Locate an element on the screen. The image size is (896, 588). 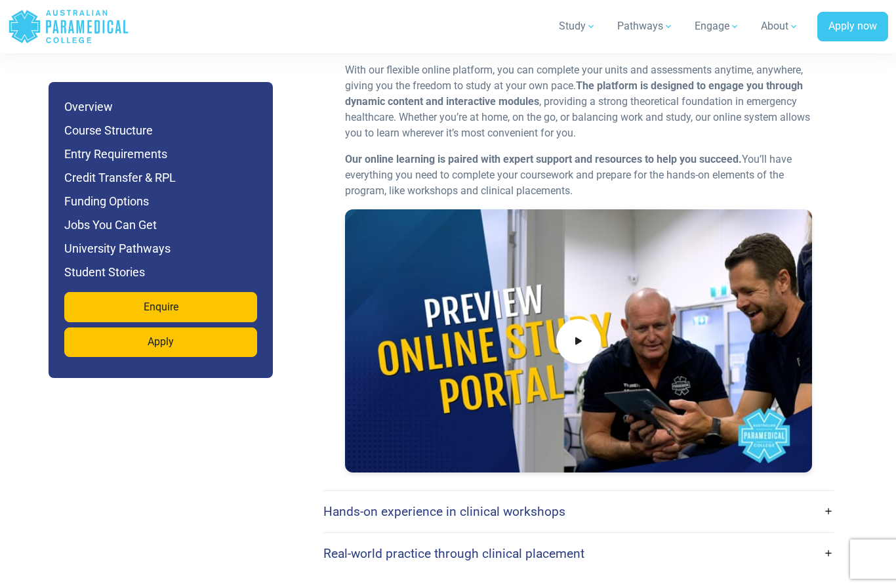
p: With our flexible online platform, you can complete your units and assessments anytime, anywhere,... is located at coordinates (578, 102).